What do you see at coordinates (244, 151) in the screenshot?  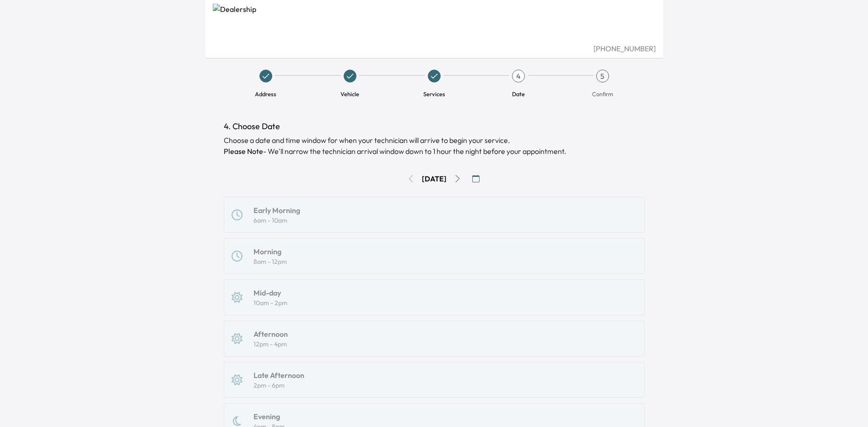 I see `b: Please Note` at bounding box center [244, 151].